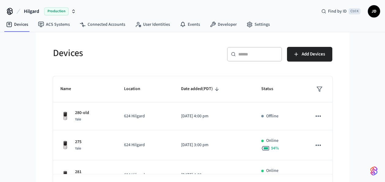 The image size is (385, 182). What do you see at coordinates (275, 148) in the screenshot?
I see `span: 94 %` at bounding box center [275, 148].